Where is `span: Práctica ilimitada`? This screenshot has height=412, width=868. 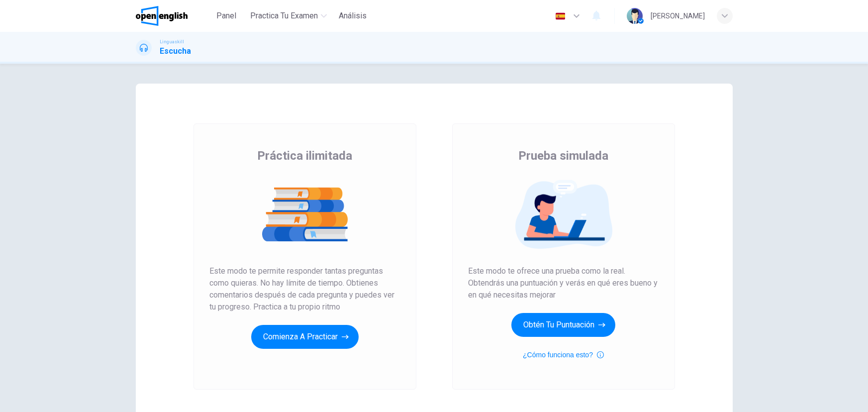 span: Práctica ilimitada is located at coordinates (304, 156).